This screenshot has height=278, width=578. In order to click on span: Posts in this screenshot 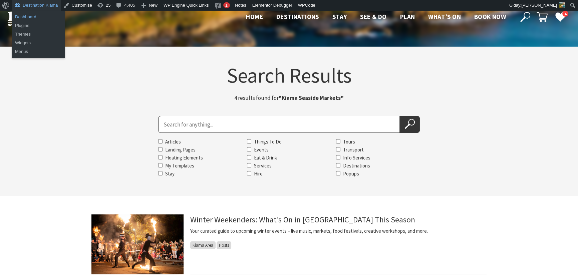, I will do `click(224, 245)`.